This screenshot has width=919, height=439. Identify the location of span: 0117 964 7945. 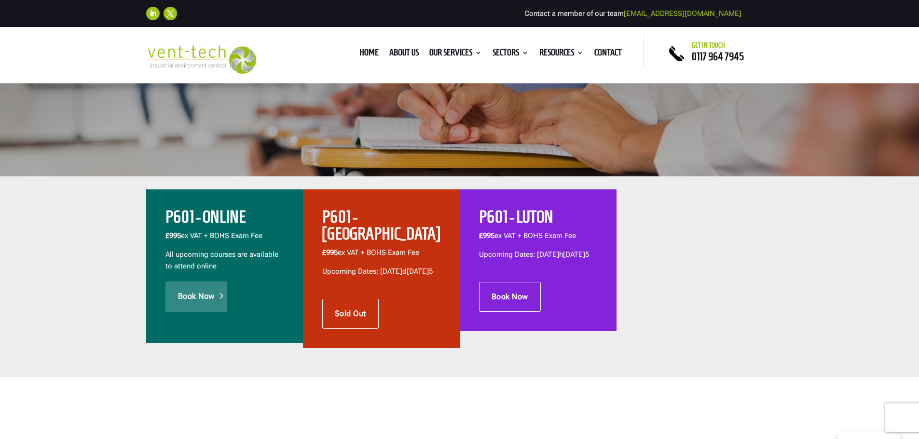
(718, 56).